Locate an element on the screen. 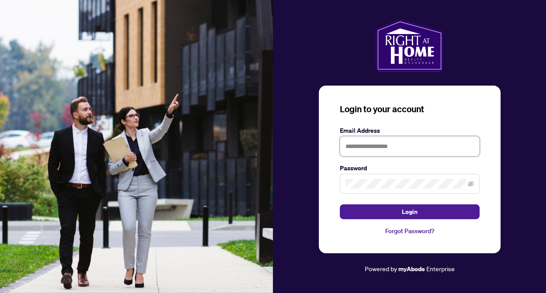 The width and height of the screenshot is (546, 293). a: Forgot Password? is located at coordinates (410, 231).